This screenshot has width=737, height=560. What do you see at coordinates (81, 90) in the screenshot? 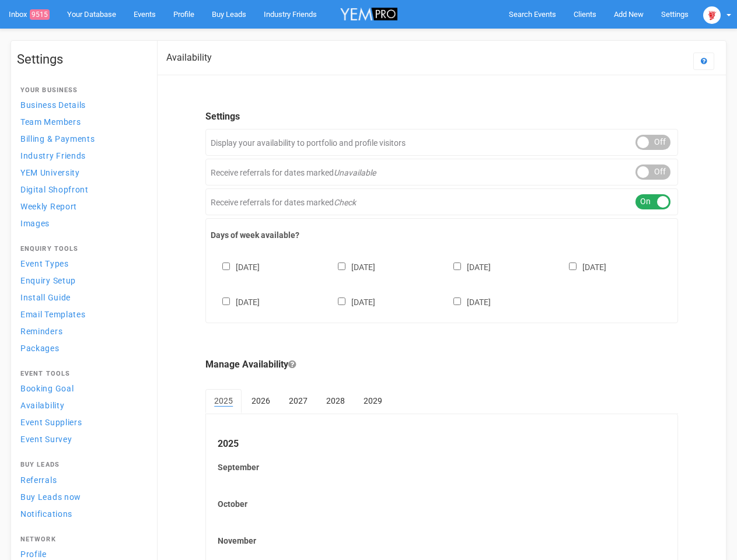
I see `h4: Your Business` at bounding box center [81, 90].